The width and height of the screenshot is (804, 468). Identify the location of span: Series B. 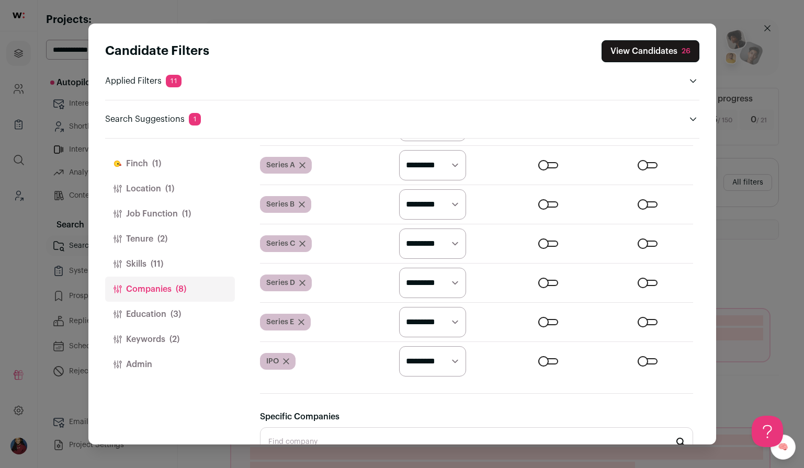
(280, 204).